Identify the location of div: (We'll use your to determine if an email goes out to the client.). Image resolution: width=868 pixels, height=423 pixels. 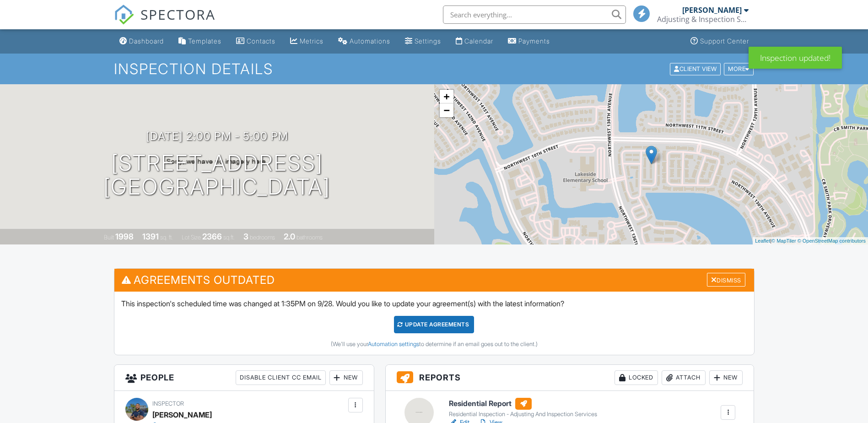
(434, 344).